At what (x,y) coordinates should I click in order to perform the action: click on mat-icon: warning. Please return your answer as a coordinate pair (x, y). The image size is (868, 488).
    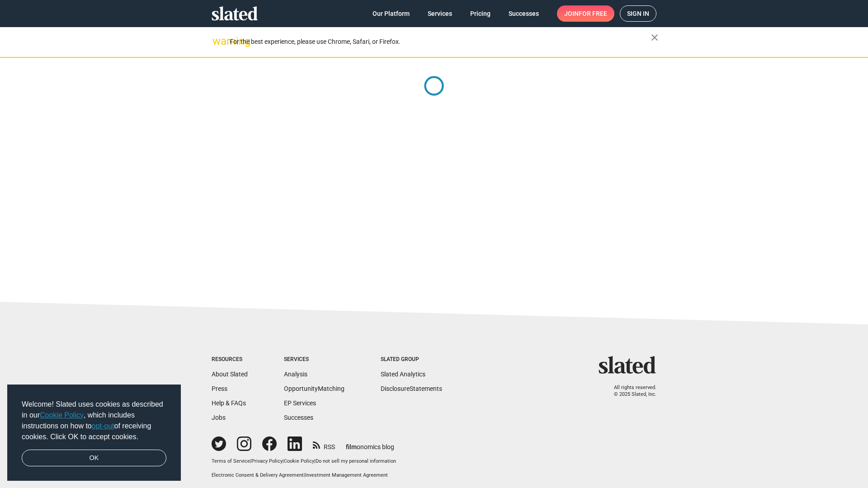
    Looking at the image, I should click on (218, 41).